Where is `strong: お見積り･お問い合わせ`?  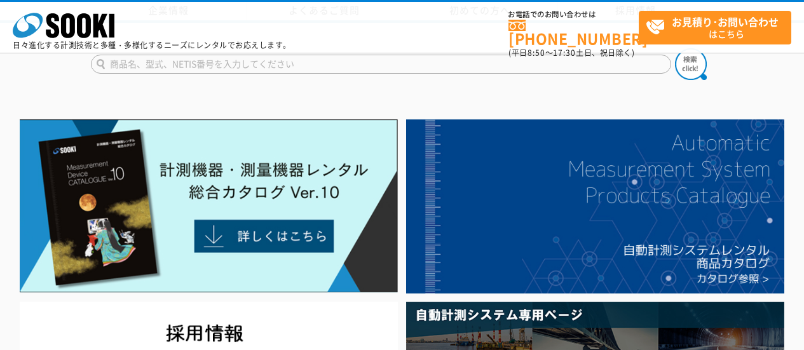
strong: お見積り･お問い合わせ is located at coordinates (725, 22).